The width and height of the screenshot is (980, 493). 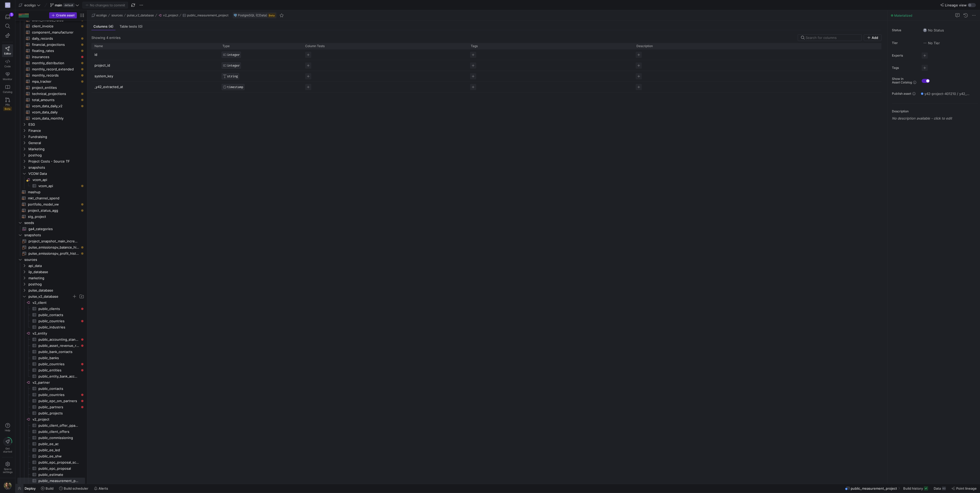 What do you see at coordinates (47, 489) in the screenshot?
I see `button: Build` at bounding box center [47, 489].